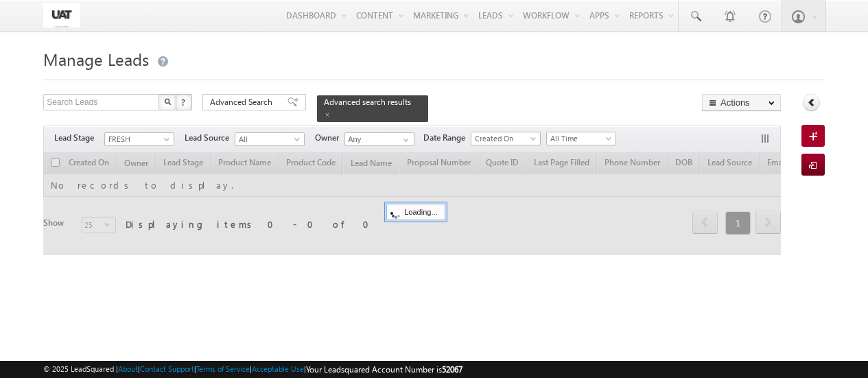  What do you see at coordinates (581, 139) in the screenshot?
I see `a: All Time` at bounding box center [581, 139].